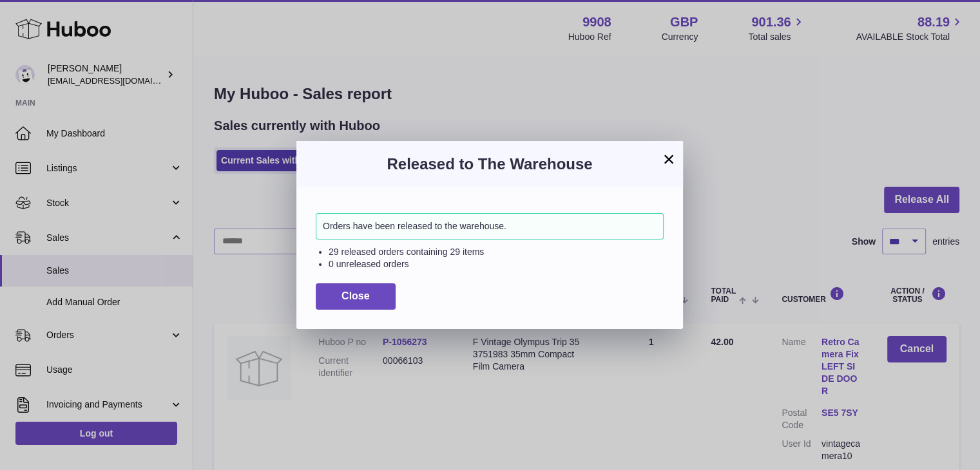 The width and height of the screenshot is (980, 470). I want to click on li: 0 unreleased orders, so click(496, 264).